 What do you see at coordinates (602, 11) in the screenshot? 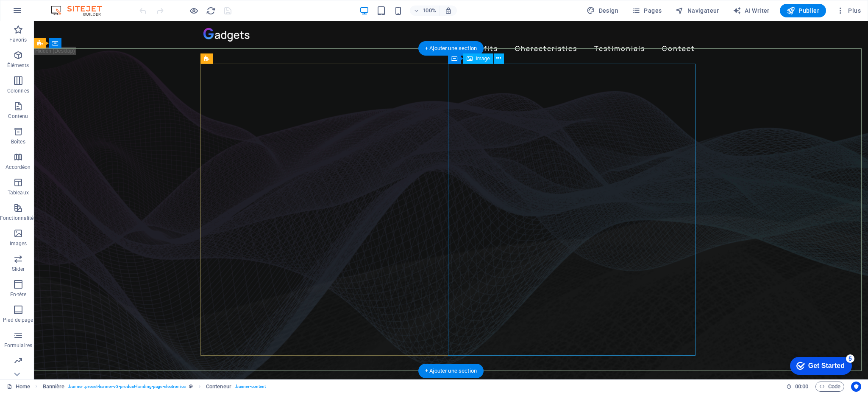
I see `span: Design` at bounding box center [602, 11].